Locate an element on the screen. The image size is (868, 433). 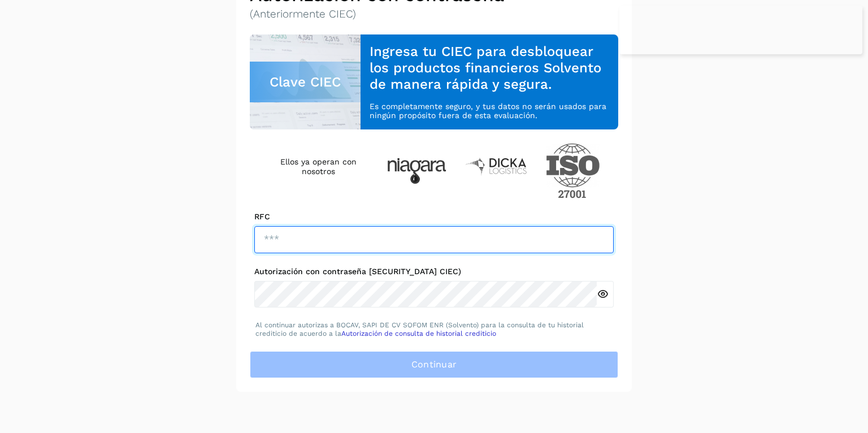
div: Clave CIEC is located at coordinates (306, 82).